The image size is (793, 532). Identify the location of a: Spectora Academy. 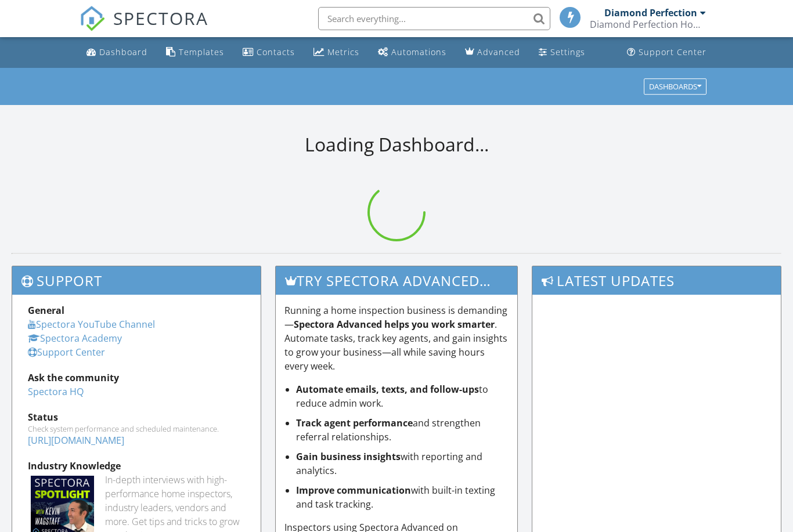
(75, 338).